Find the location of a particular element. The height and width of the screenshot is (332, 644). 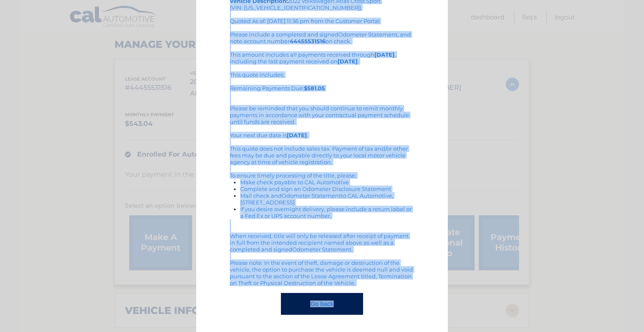

div: This quote includes: Remaining Payments Due: is located at coordinates (322, 85).